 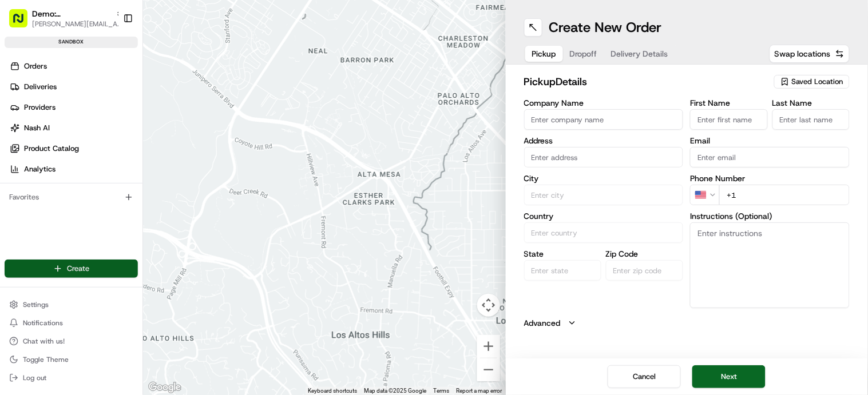 I want to click on label: Email, so click(x=770, y=141).